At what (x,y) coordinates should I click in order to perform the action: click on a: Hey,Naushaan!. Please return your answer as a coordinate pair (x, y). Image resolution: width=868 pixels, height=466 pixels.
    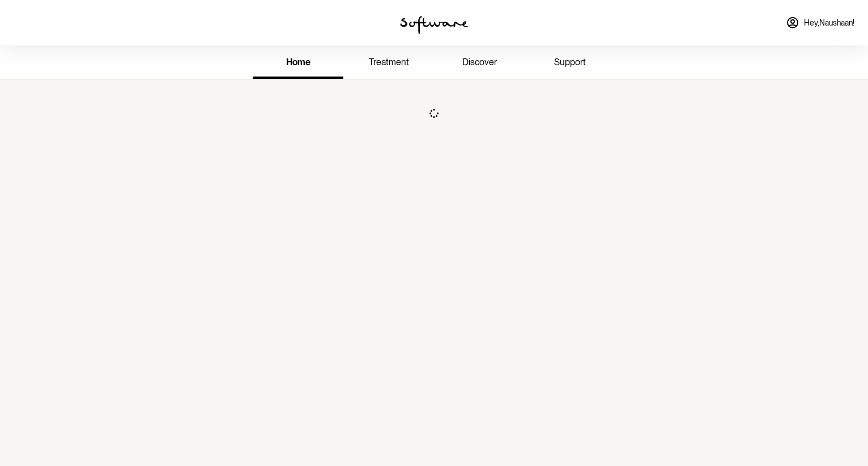
    Looking at the image, I should click on (820, 23).